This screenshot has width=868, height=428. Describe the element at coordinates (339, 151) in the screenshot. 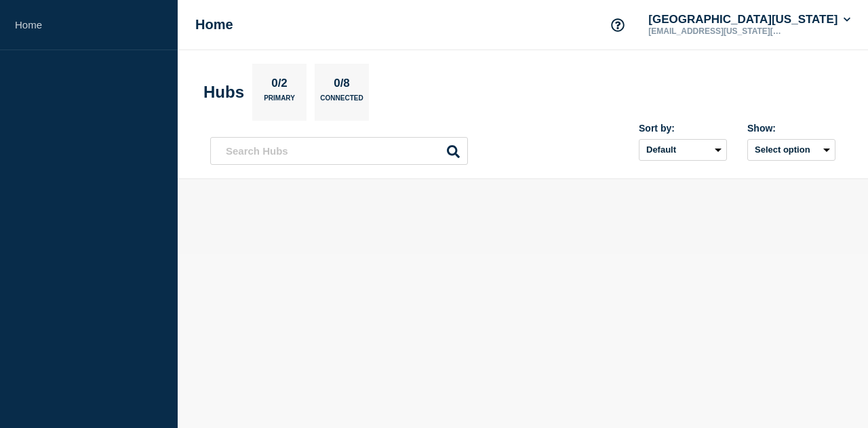

I see `input: Search Hubs` at that location.